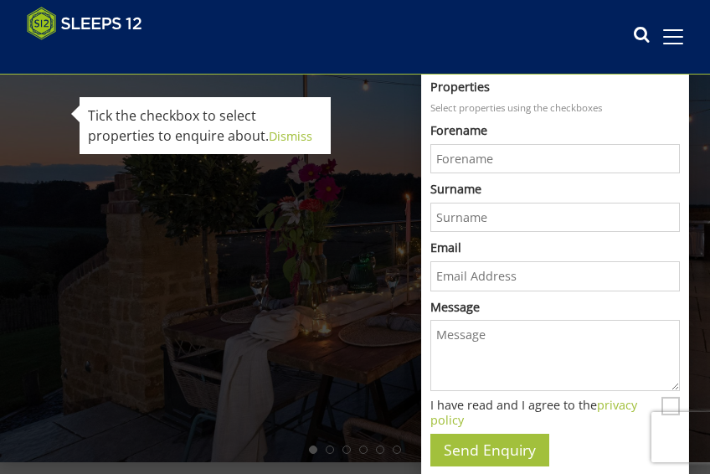 The width and height of the screenshot is (710, 474). Describe the element at coordinates (555, 107) in the screenshot. I see `p: Select properties using the checkboxes` at that location.